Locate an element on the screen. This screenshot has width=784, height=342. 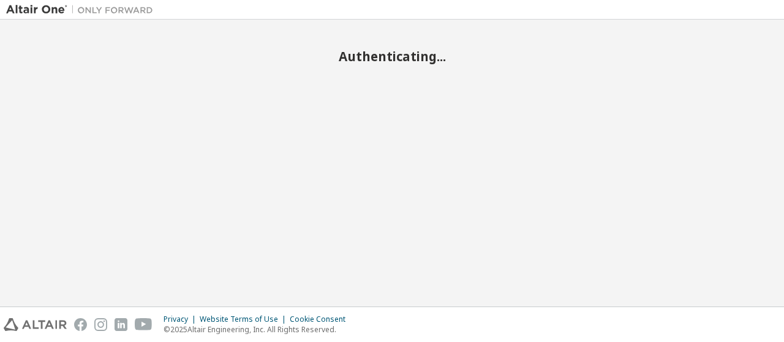
div: Privacy is located at coordinates (181, 320).